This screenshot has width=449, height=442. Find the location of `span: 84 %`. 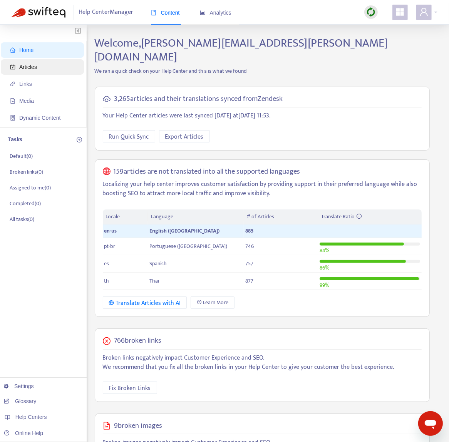

span: 84 % is located at coordinates (324, 250).